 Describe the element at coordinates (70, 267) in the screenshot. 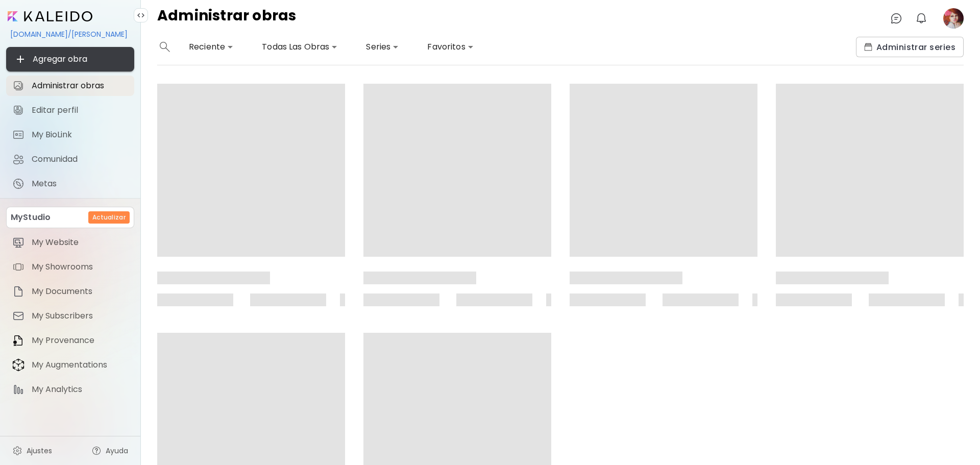

I see `a: itemMy Showrooms` at that location.